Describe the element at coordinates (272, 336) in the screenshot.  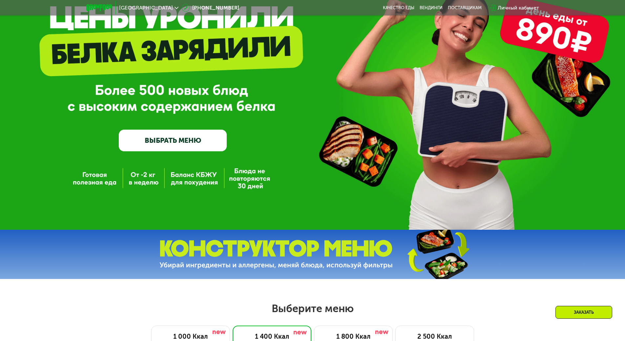
I see `div: 1 400 Ккал` at that location.